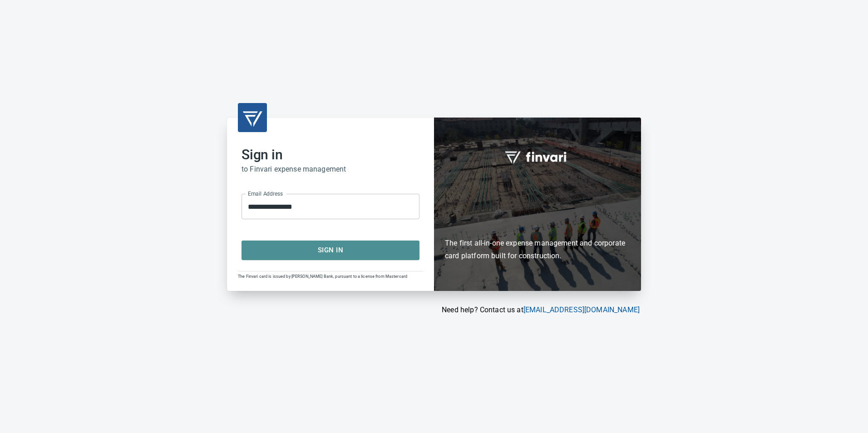 This screenshot has height=433, width=868. I want to click on h6: The first all-in-one expense management and corporate card platform built for construction., so click(537, 223).